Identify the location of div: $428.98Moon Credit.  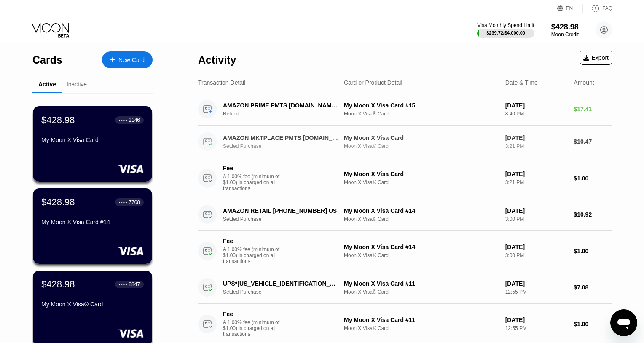
(564, 30).